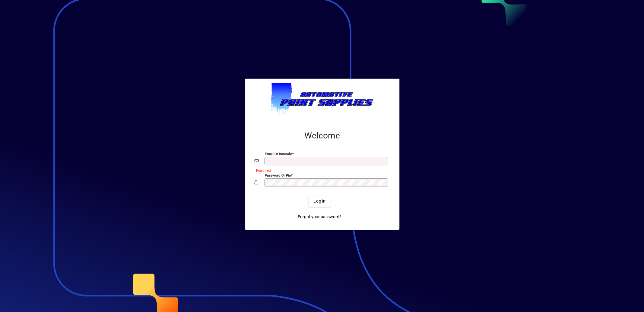 This screenshot has height=312, width=644. What do you see at coordinates (322, 136) in the screenshot?
I see `h2: Welcome` at bounding box center [322, 136].